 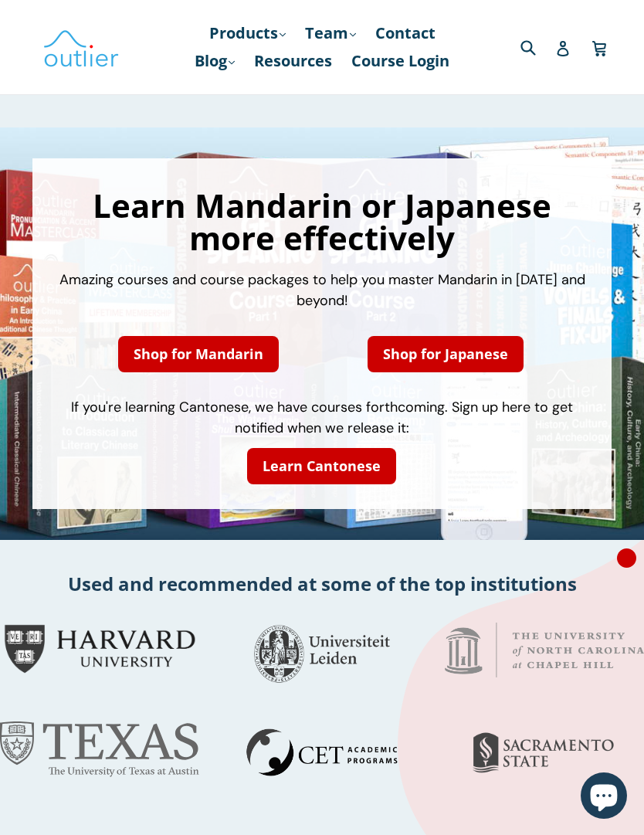 What do you see at coordinates (198, 354) in the screenshot?
I see `a: Shop for Mandarin` at bounding box center [198, 354].